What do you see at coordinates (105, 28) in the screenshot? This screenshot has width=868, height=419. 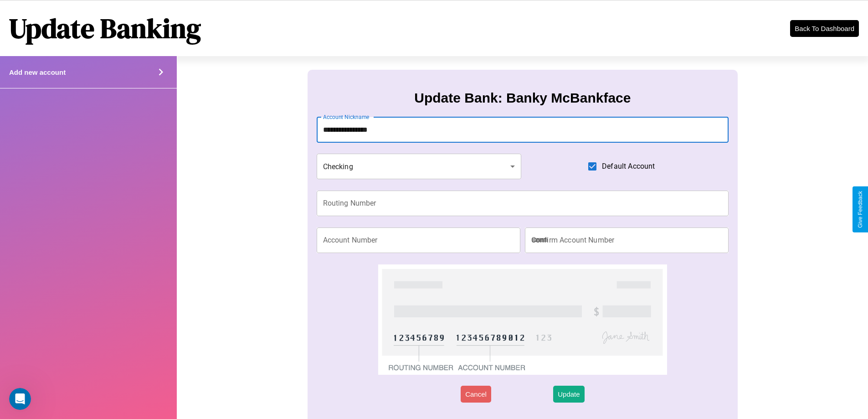 I see `h1: Update Banking` at bounding box center [105, 28].